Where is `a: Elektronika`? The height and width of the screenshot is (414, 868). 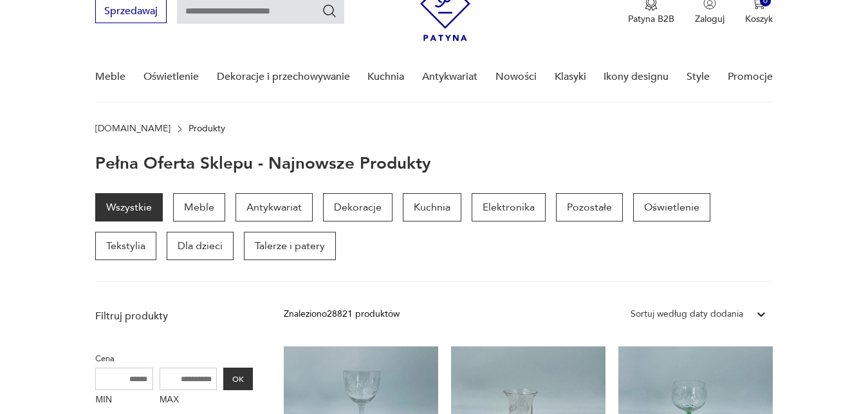
a: Elektronika is located at coordinates (508, 207).